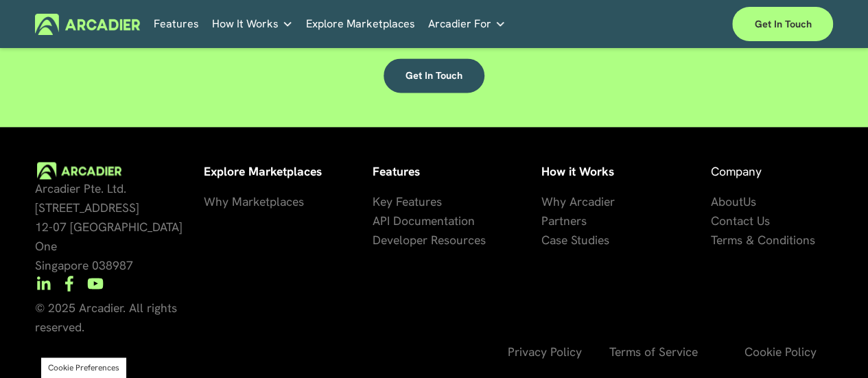 Image resolution: width=868 pixels, height=378 pixels. What do you see at coordinates (762, 240) in the screenshot?
I see `a: Terms & Conditions` at bounding box center [762, 240].